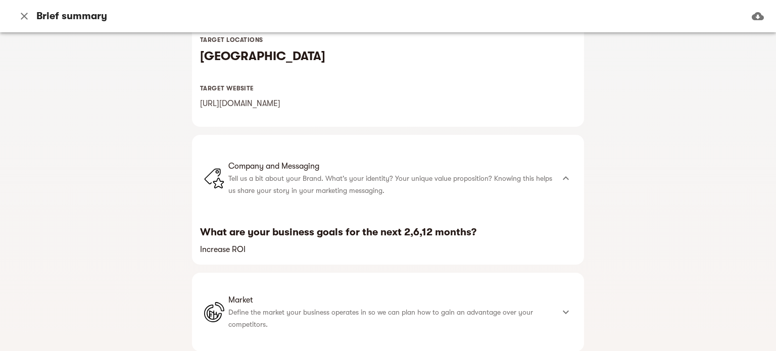 Image resolution: width=776 pixels, height=351 pixels. What do you see at coordinates (391, 318) in the screenshot?
I see `p: Define the market your business operates in so we can plan how to gain an advantage over your com...` at bounding box center [391, 318].